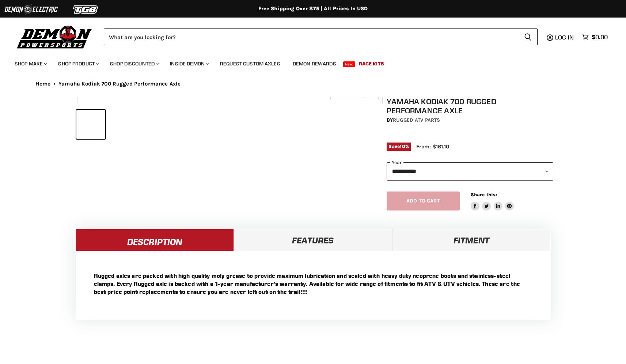 The width and height of the screenshot is (626, 364). Describe the element at coordinates (313, 283) in the screenshot. I see `p: Rugged axles are packed with high quality moly grease to provide maximum lubrication and sealed w...` at that location.